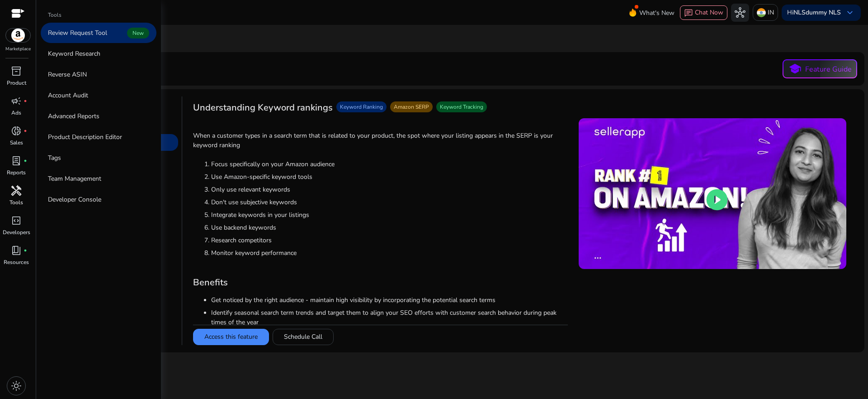  Describe the element at coordinates (389, 253) in the screenshot. I see `li: Monitor keyword performance` at that location.